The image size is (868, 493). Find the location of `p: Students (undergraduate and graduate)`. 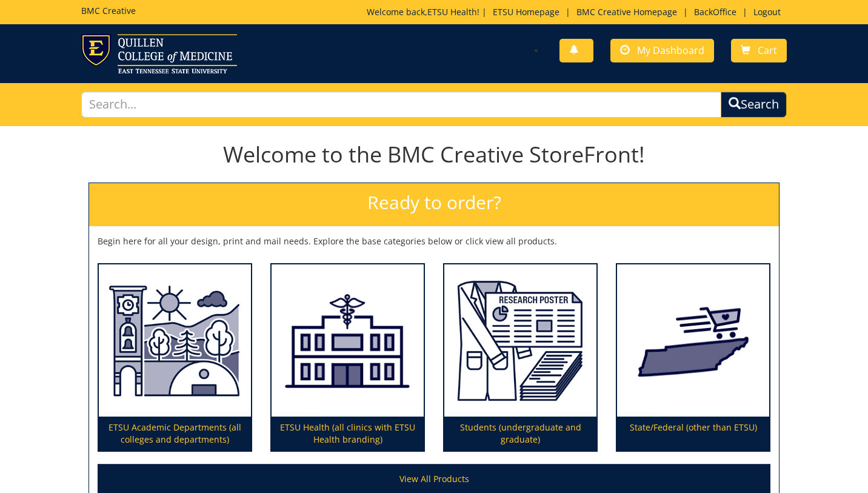

p: Students (undergraduate and graduate) is located at coordinates (520, 434).